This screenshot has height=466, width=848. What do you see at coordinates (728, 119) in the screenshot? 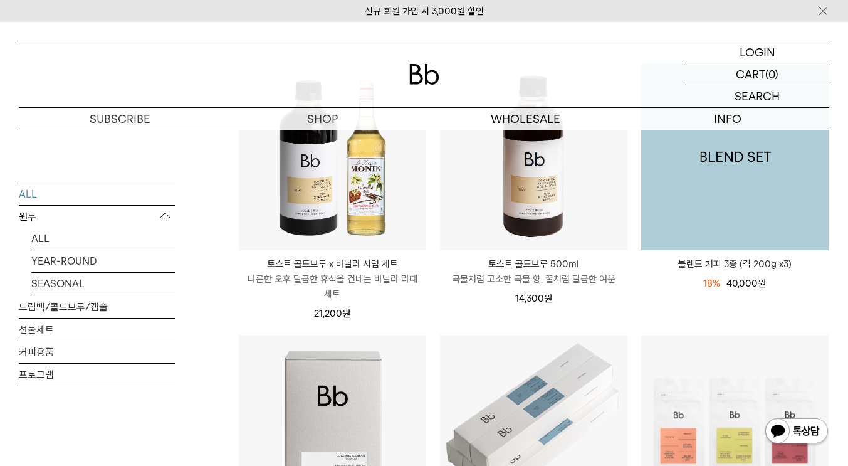
I see `p: INFO` at bounding box center [728, 119].